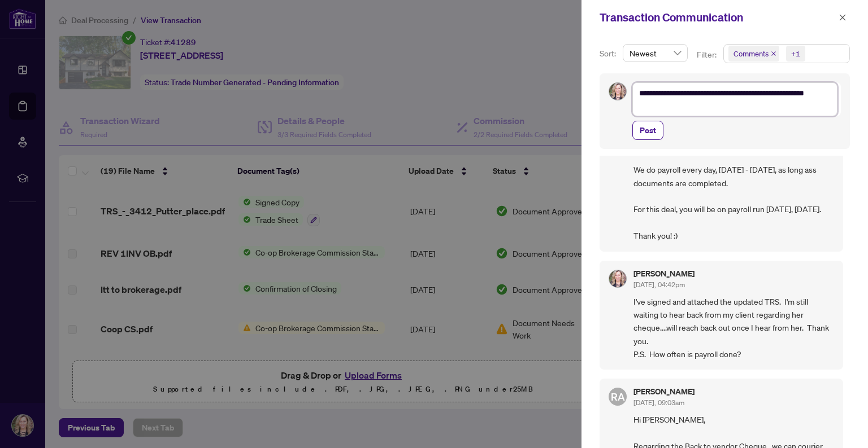 The image size is (868, 448). I want to click on p: Filter:, so click(707, 55).